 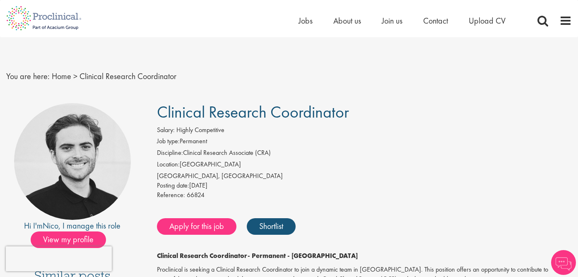 I want to click on span: Join us, so click(x=392, y=21).